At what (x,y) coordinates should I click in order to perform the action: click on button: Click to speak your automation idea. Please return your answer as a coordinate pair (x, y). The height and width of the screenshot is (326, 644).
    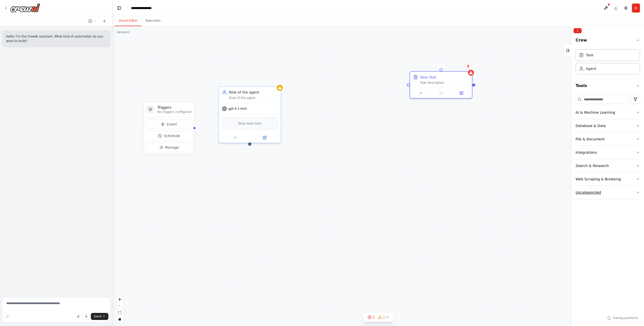
    Looking at the image, I should click on (86, 317).